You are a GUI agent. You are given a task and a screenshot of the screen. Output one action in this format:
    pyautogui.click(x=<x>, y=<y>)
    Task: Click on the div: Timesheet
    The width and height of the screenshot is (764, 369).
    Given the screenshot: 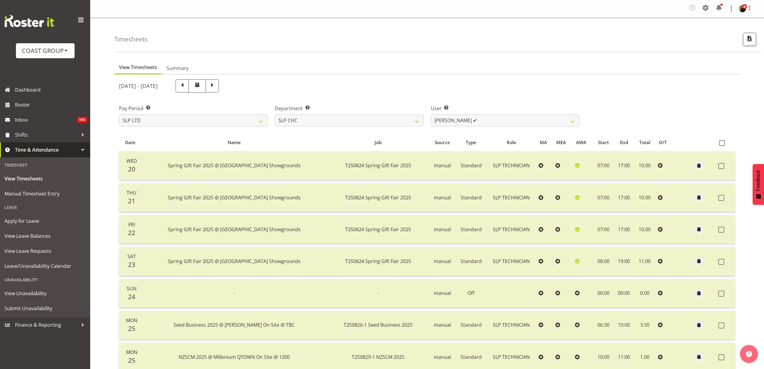 What is the action you would take?
    pyautogui.click(x=45, y=165)
    